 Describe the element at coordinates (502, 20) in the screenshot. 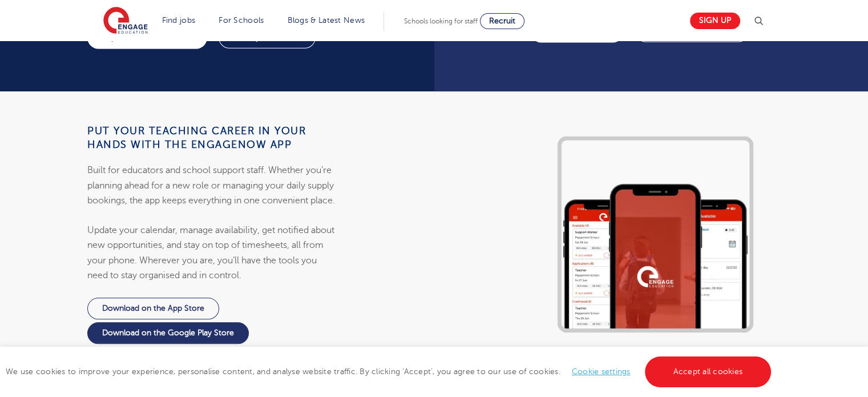

I see `span: Recruit` at that location.